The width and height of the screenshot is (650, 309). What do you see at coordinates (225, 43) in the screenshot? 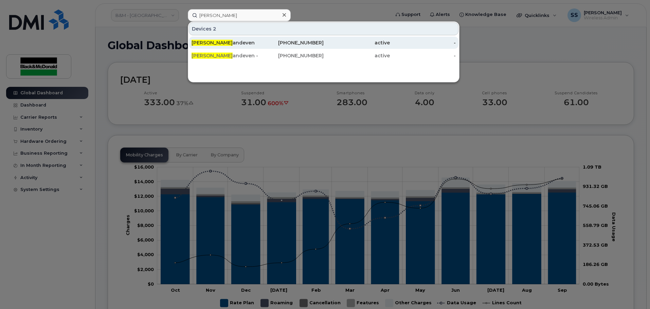
I see `div: andeven` at bounding box center [225, 43].